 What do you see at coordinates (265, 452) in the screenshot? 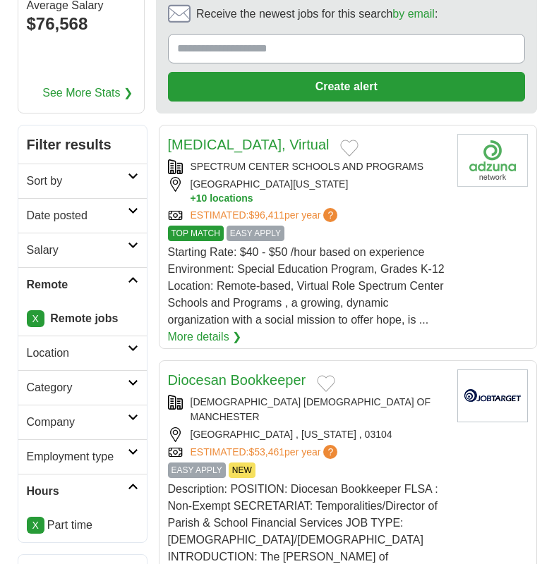
I see `a: ESTIMATED:$53,461per year?` at bounding box center [265, 452].